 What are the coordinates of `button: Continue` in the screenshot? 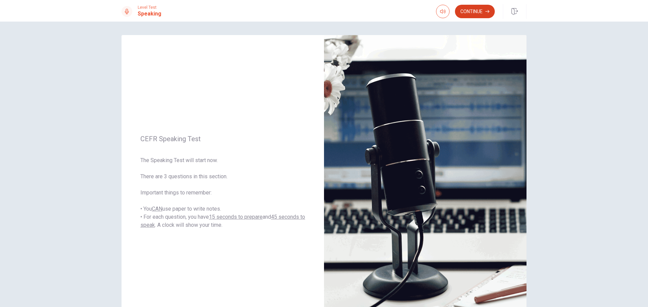 It's located at (475, 11).